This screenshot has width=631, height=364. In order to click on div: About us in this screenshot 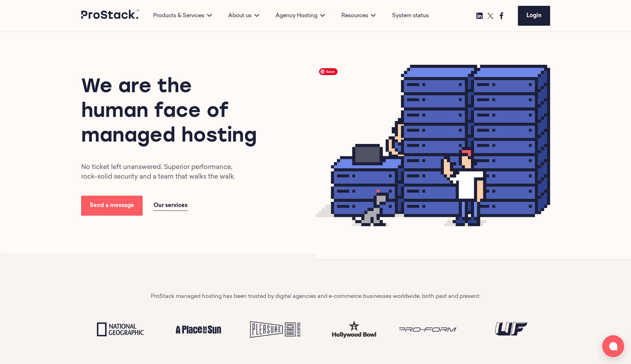, I will do `click(244, 16)`.